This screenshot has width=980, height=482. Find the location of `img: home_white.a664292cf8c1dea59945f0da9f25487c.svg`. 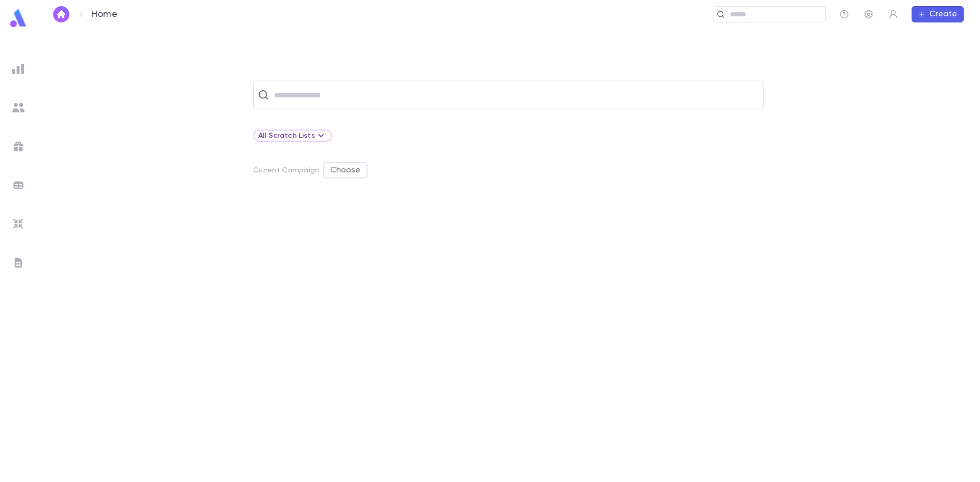

img: home_white.a664292cf8c1dea59945f0da9f25487c.svg is located at coordinates (61, 14).